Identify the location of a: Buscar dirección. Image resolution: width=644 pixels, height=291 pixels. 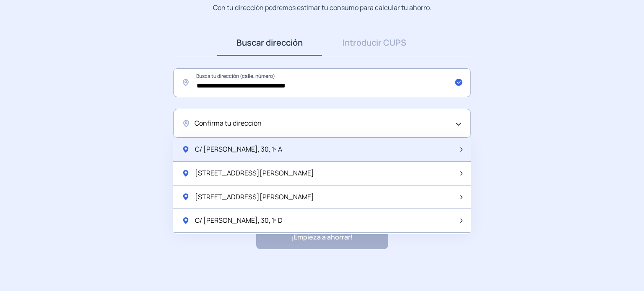
(270, 43).